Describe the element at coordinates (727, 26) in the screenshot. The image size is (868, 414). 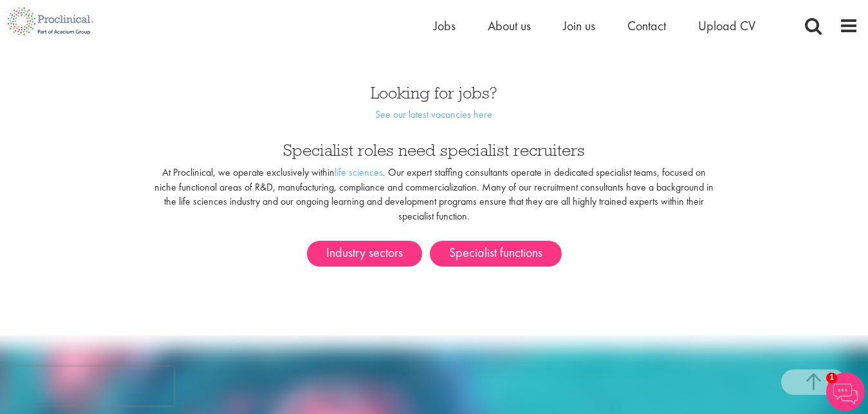
I see `span: Upload CV` at that location.